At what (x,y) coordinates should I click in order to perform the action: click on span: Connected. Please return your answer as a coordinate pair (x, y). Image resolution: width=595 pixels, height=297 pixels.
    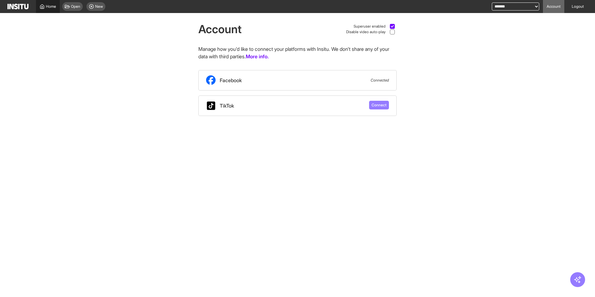
    Looking at the image, I should click on (380, 80).